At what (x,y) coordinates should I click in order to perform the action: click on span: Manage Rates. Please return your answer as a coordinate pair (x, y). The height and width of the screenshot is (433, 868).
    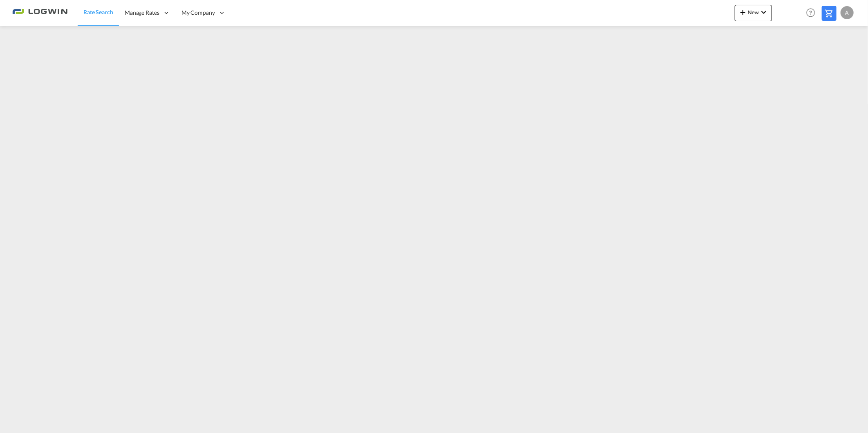
    Looking at the image, I should click on (142, 13).